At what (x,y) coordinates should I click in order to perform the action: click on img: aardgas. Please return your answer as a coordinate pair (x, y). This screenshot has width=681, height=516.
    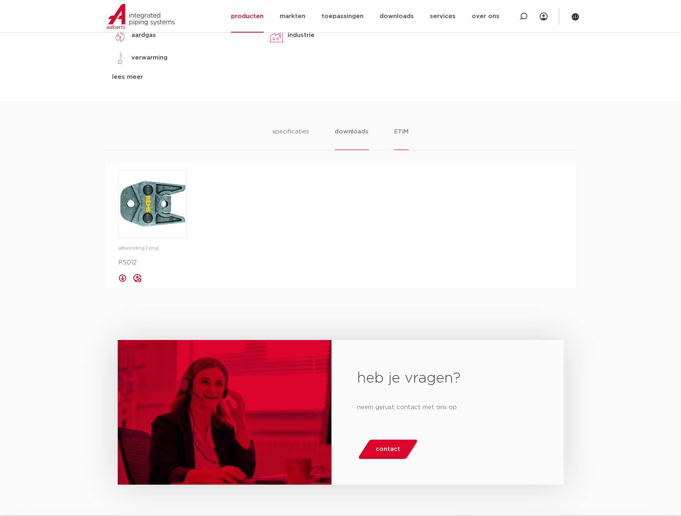
    Looking at the image, I should click on (120, 35).